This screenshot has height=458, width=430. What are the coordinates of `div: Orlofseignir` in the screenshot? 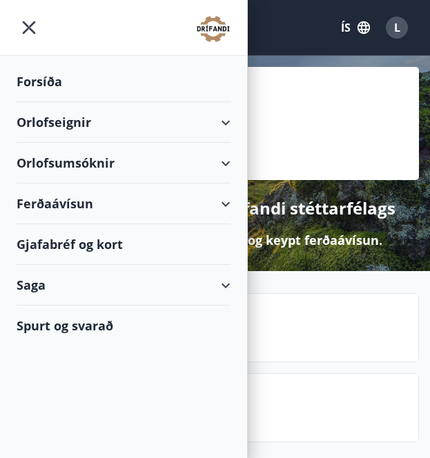 It's located at (124, 122).